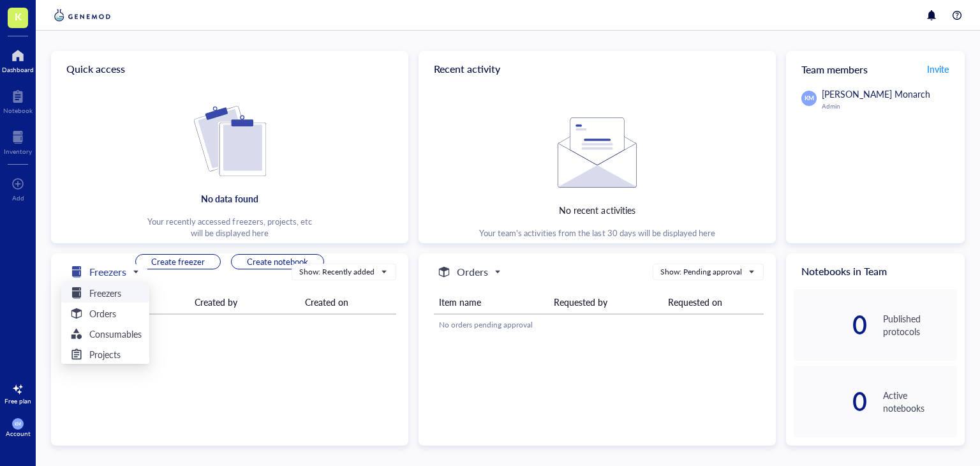 The image size is (980, 466). What do you see at coordinates (115, 334) in the screenshot?
I see `h5: Consumables` at bounding box center [115, 334].